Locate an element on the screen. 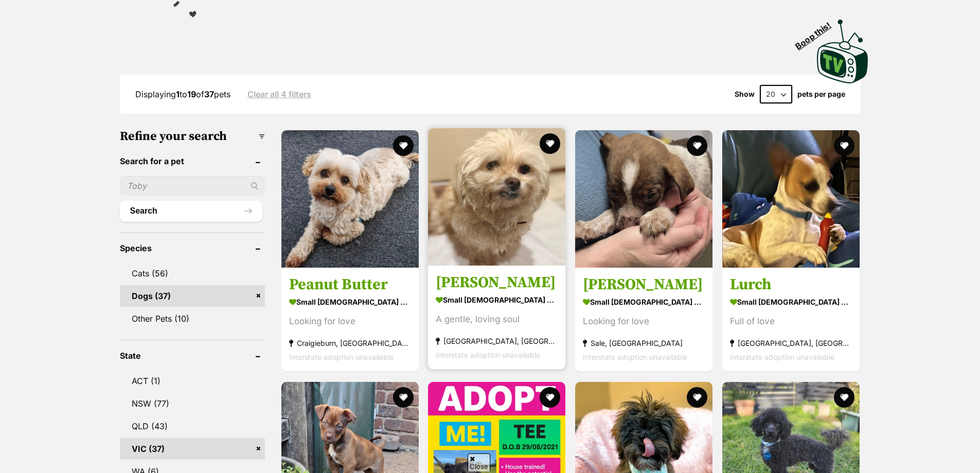  header: Search for a pet is located at coordinates (193, 161).